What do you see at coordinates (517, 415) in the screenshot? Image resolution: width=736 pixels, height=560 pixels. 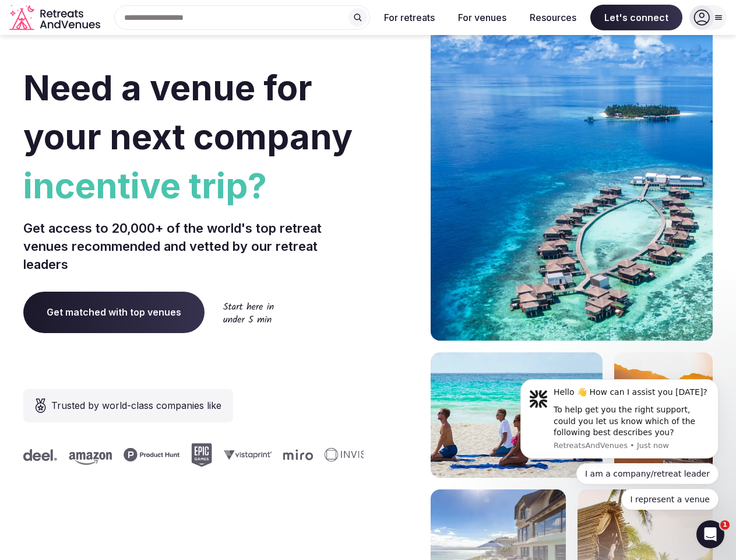 I see `img: yoga on tropical beach` at bounding box center [517, 415].